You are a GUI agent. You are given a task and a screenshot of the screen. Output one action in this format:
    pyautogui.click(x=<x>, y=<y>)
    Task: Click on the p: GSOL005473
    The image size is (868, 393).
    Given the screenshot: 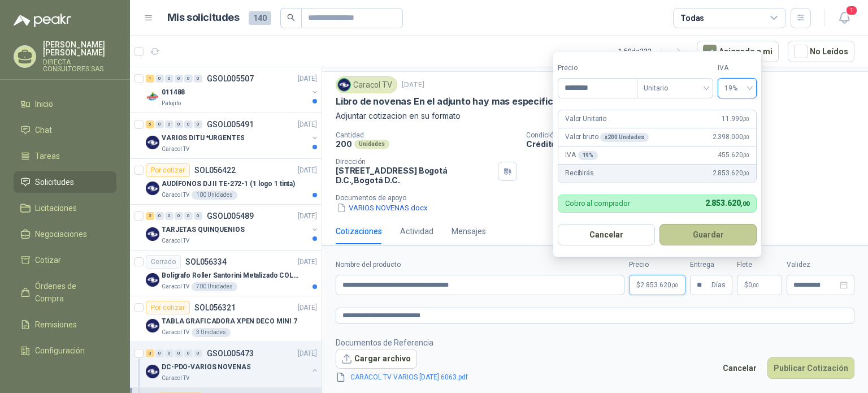 What is the action you would take?
    pyautogui.click(x=230, y=353)
    